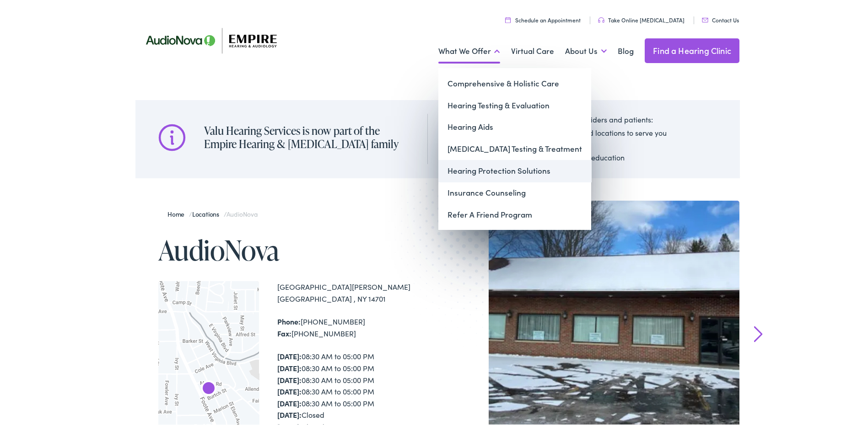  What do you see at coordinates (284, 331) in the screenshot?
I see `strong: Fax:` at bounding box center [284, 331].